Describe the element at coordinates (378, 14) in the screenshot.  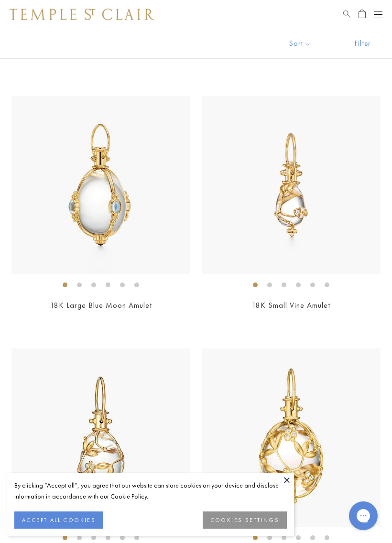
I see `button: Open navigation` at that location.